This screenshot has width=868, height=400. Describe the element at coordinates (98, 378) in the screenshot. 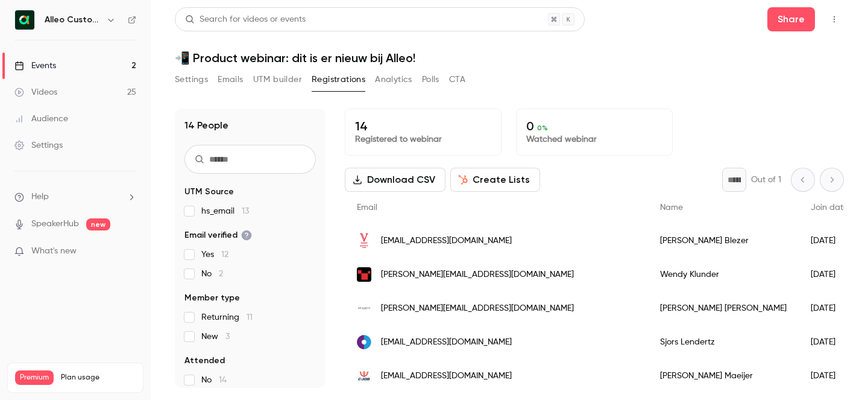

I see `span: Plan usage` at that location.